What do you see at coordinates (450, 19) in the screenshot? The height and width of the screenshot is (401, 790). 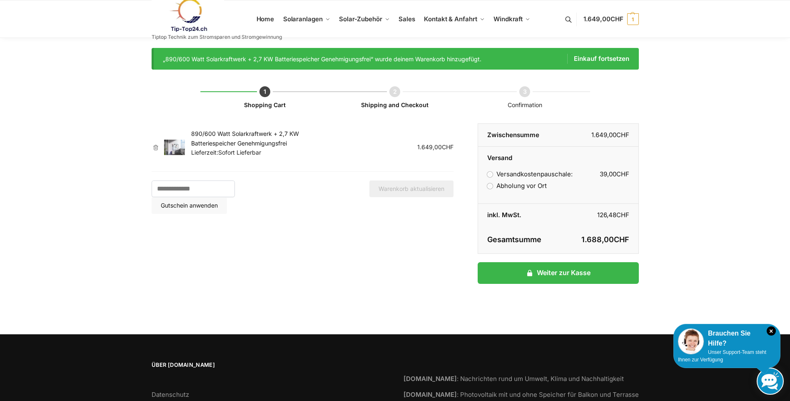 I see `span: Kontakt & Anfahrt` at bounding box center [450, 19].